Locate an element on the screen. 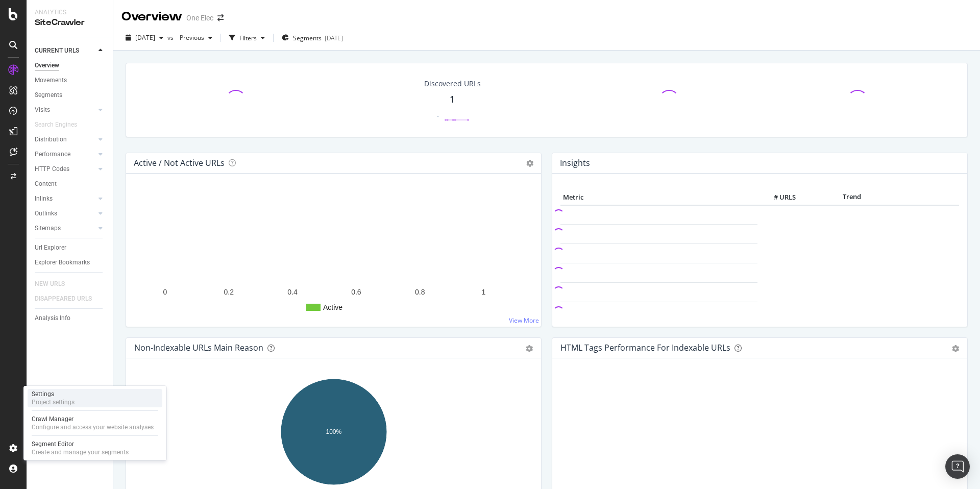  a: SettingsProject settings is located at coordinates (95, 398).